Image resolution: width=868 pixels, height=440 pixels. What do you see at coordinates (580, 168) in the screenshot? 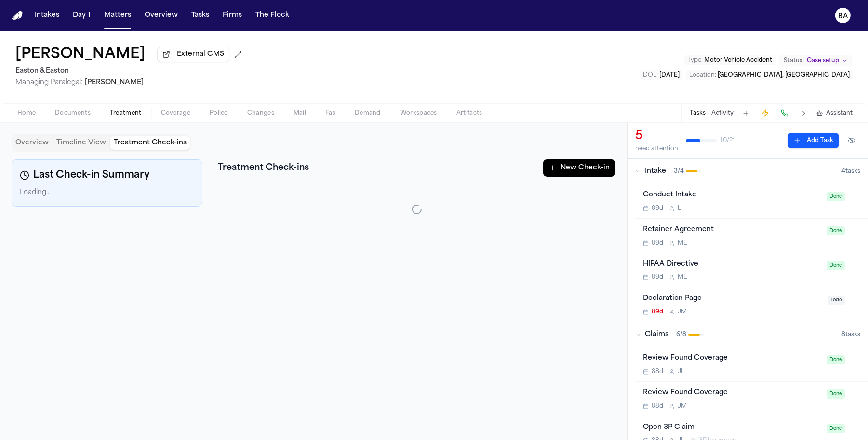
I see `button: New Check-in` at bounding box center [580, 168].